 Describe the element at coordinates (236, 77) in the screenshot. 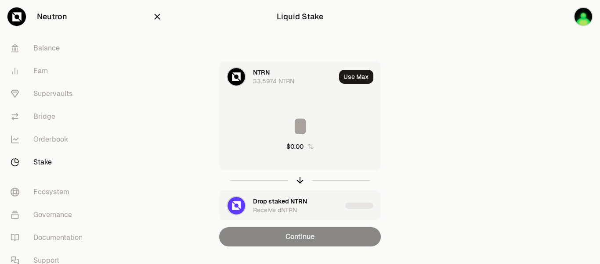

I see `img: NTRN Logo` at that location.